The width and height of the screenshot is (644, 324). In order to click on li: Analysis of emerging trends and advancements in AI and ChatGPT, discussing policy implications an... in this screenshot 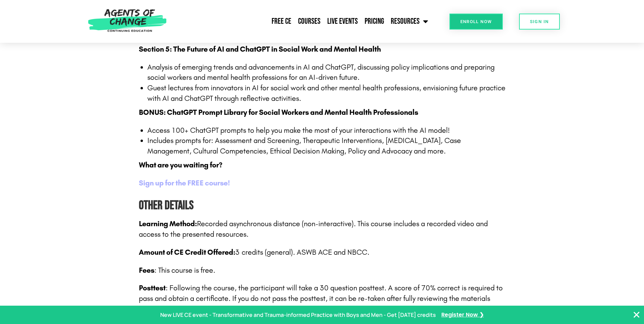, I will do `click(326, 73)`.